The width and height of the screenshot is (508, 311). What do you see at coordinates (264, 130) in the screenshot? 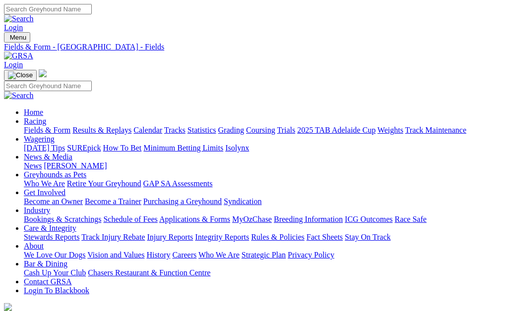
I see `div: Racing` at bounding box center [264, 130].